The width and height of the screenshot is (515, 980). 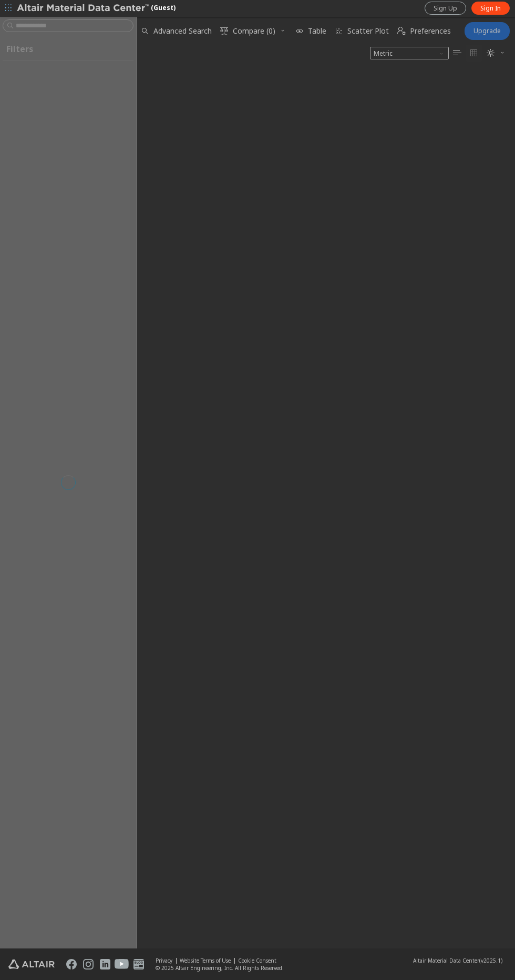 I want to click on div: Unit System, so click(x=409, y=53).